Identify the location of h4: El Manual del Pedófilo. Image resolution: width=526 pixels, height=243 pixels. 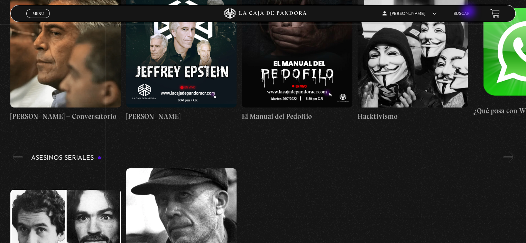
(297, 117).